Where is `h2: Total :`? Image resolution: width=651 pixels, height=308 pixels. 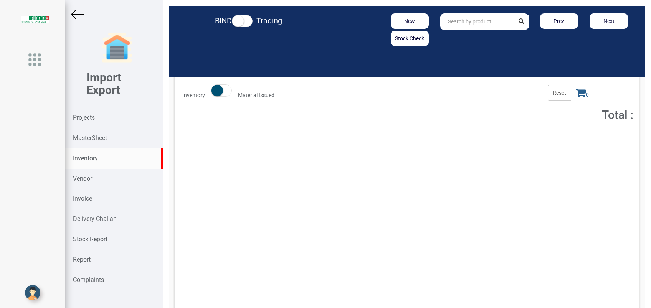
h2: Total : is located at coordinates (563, 115).